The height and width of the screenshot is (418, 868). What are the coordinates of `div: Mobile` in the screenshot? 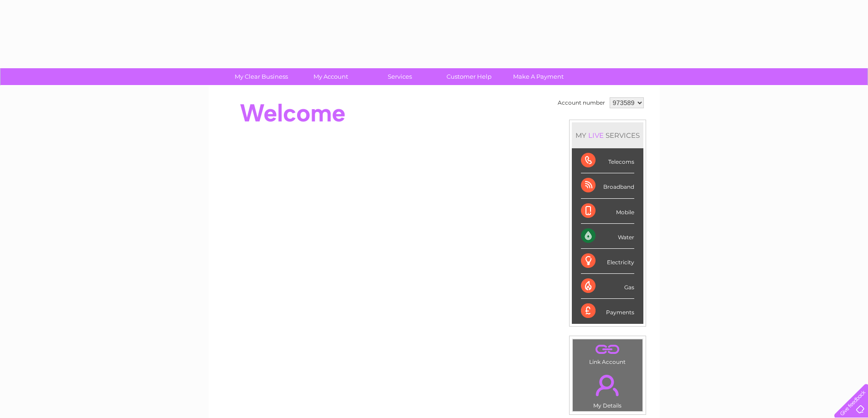 It's located at (607, 211).